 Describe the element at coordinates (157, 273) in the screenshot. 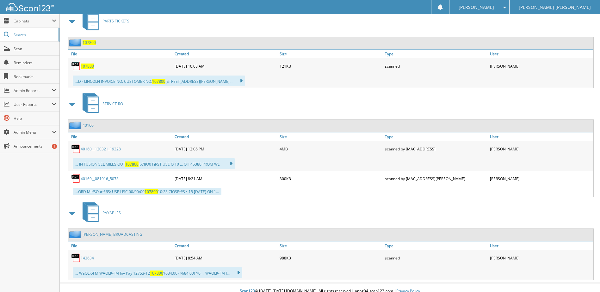

I see `div: ... WaQLK-FM WAQLK-FM Inv Pay 12753-12 $684.00 ($684.00) $0 ... WAQLK-FM I...` at that location.